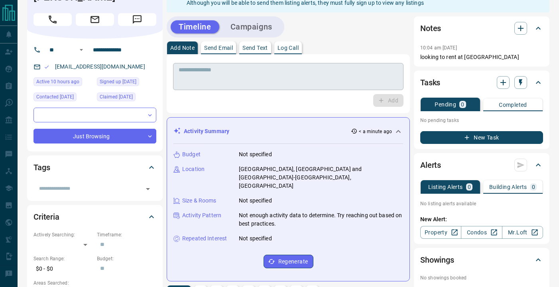 The image size is (559, 287). I want to click on p: Actively Searching:, so click(63, 235).